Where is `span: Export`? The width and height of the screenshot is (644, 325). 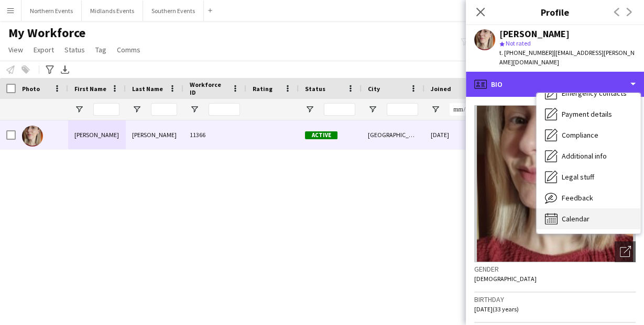
span: Export is located at coordinates (44, 50).